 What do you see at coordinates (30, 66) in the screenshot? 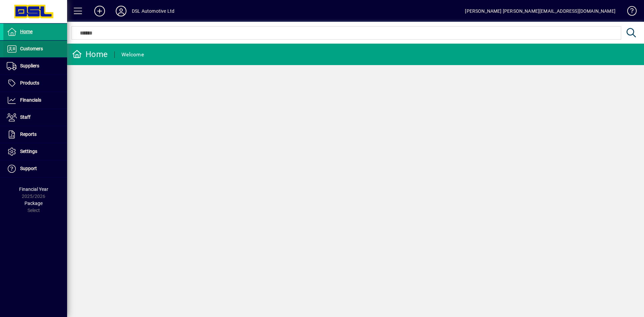
I see `span: Suppliers` at bounding box center [30, 66].